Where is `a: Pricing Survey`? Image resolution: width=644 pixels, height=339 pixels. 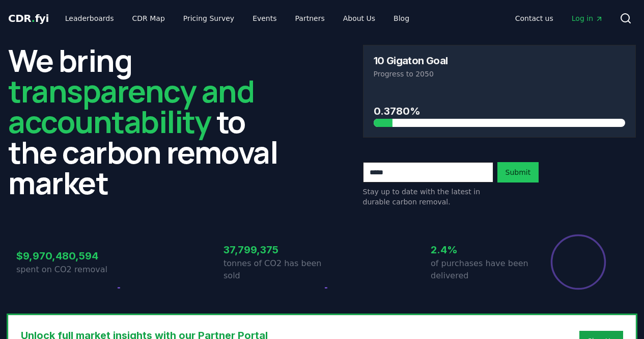
a: Pricing Survey is located at coordinates (209, 18).